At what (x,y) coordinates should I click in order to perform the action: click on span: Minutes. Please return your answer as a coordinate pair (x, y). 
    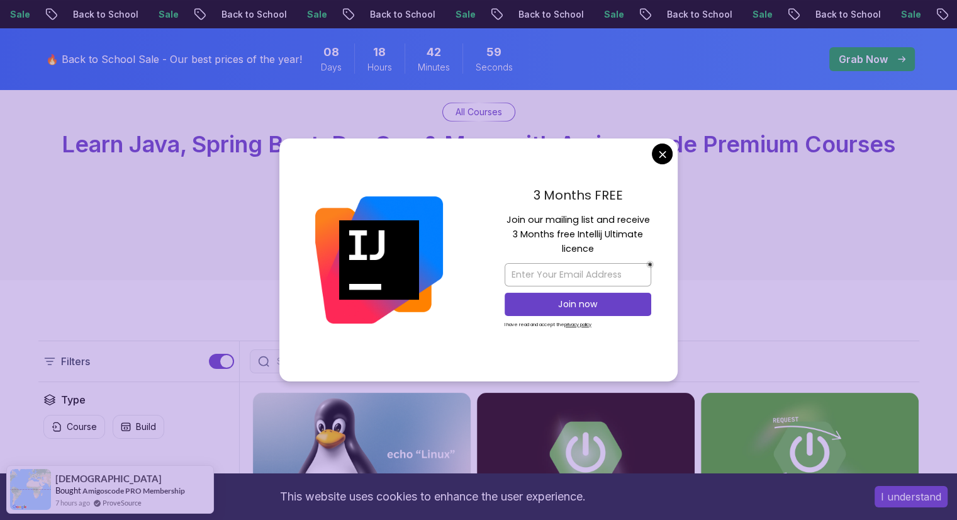
    Looking at the image, I should click on (434, 67).